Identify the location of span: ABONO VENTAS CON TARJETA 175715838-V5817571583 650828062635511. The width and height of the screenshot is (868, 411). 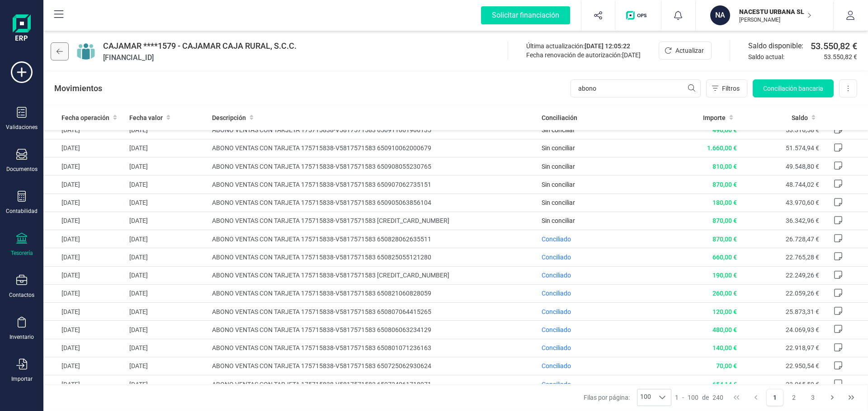
(374, 240).